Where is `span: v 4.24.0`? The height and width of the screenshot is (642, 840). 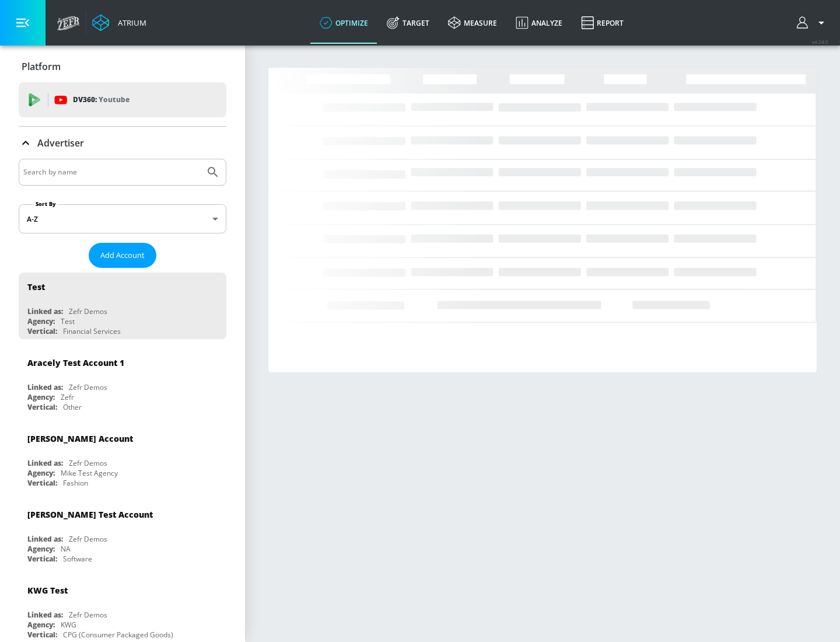 span: v 4.24.0 is located at coordinates (820, 42).